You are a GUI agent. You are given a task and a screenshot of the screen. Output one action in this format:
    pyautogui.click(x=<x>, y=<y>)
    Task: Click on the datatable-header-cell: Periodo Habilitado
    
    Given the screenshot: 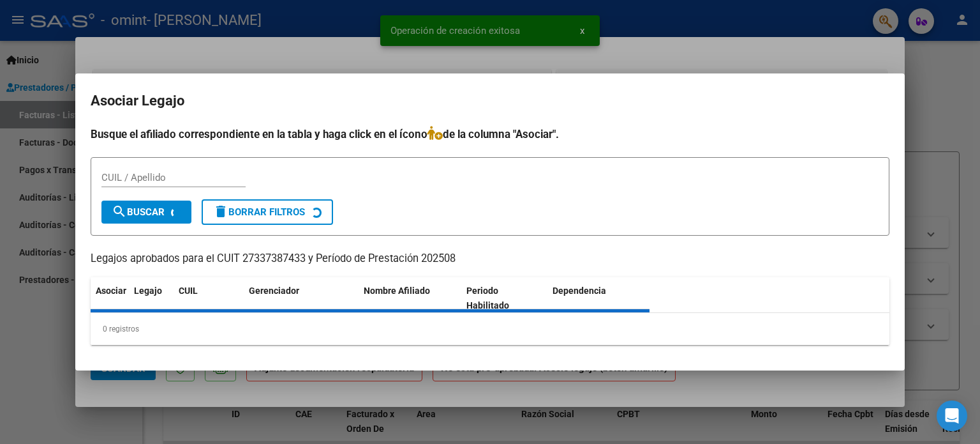 What is the action you would take?
    pyautogui.click(x=504, y=298)
    